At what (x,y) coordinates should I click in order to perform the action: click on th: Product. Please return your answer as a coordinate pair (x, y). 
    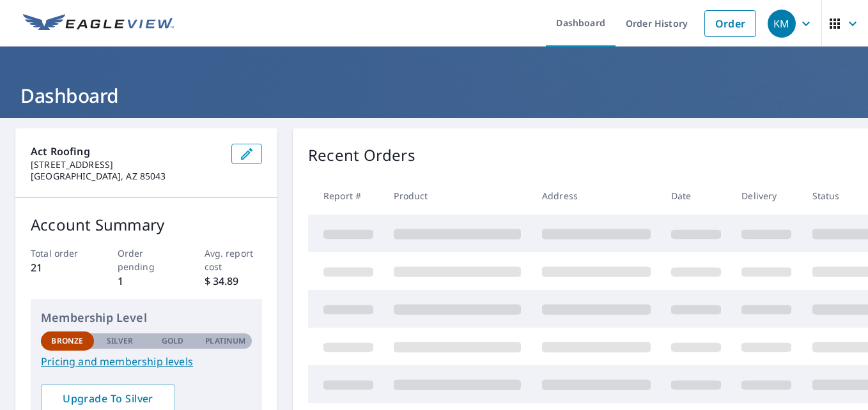
    Looking at the image, I should click on (457, 196).